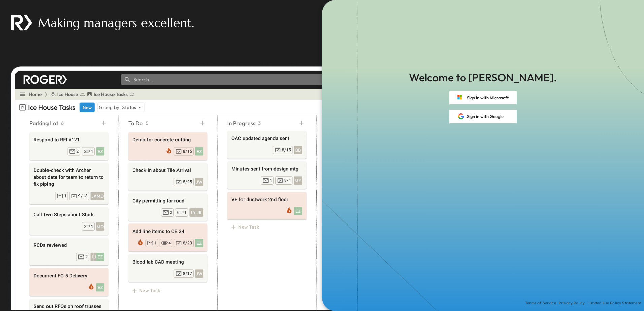 The image size is (644, 311). What do you see at coordinates (571, 303) in the screenshot?
I see `a: Privacy Policy` at bounding box center [571, 303].